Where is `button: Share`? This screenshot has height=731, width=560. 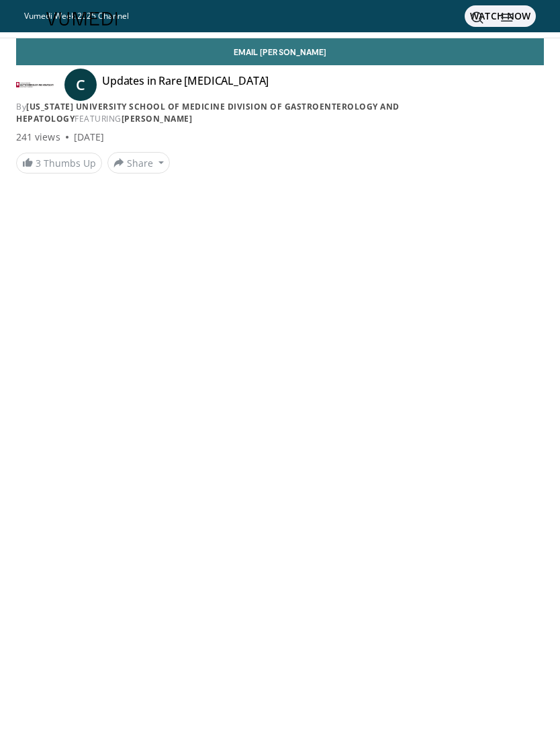
button: Share is located at coordinates (139, 163).